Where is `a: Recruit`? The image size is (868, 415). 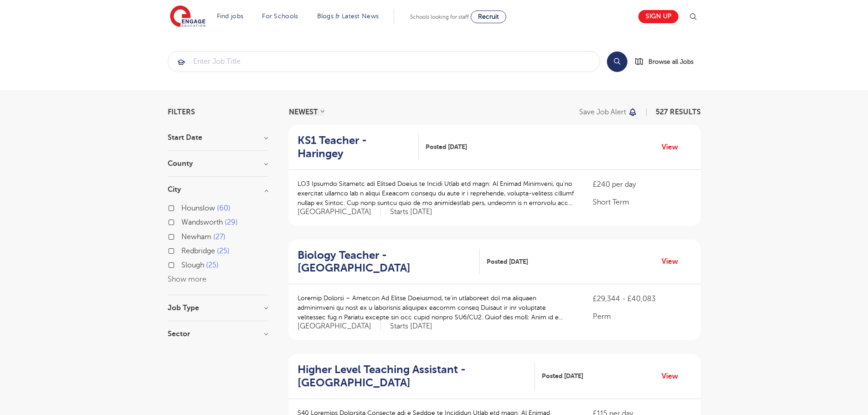
a: Recruit is located at coordinates (488, 17).